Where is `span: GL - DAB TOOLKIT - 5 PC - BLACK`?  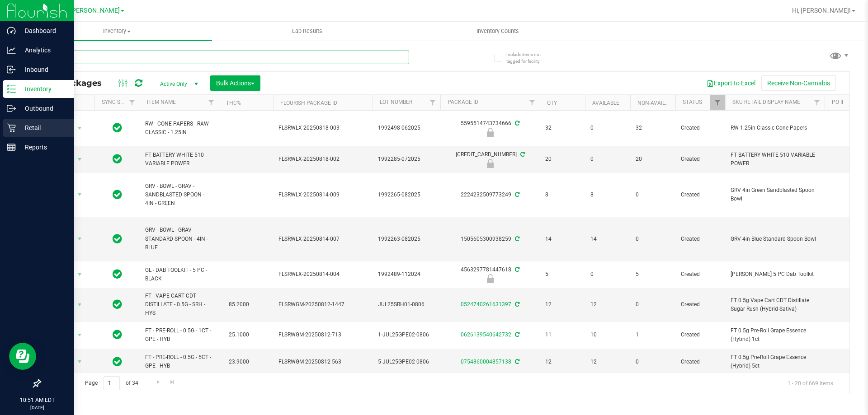
span: GL - DAB TOOLKIT - 5 PC - BLACK is located at coordinates (179, 275).